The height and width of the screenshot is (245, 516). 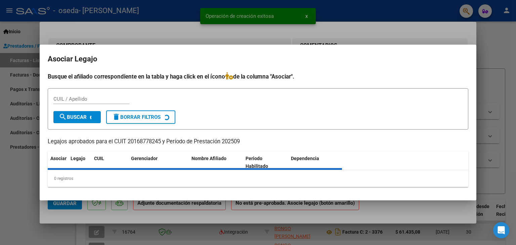 What do you see at coordinates (78, 159) in the screenshot?
I see `span: Legajo` at bounding box center [78, 159].